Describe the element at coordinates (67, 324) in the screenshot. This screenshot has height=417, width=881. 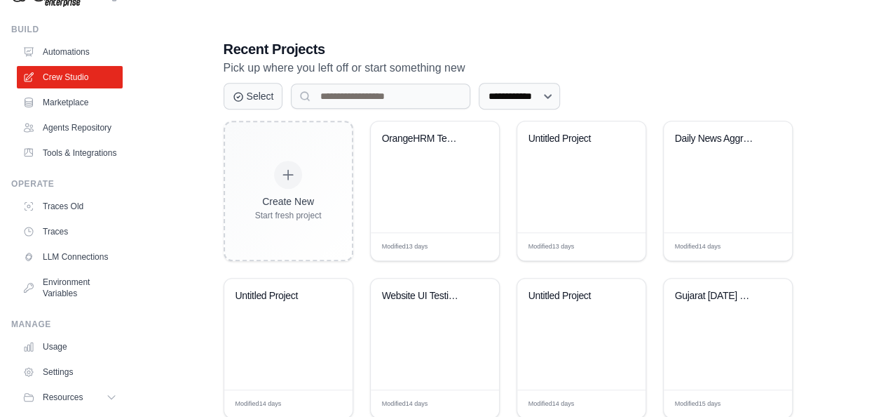
I see `div: Manage` at that location.